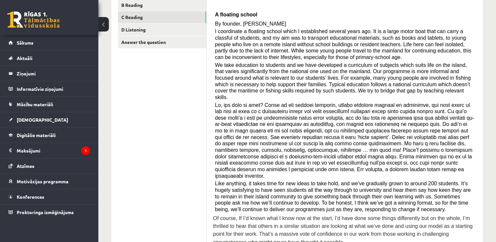 Image resolution: width=496 pixels, height=242 pixels. What do you see at coordinates (343, 44) in the screenshot?
I see `span: I coordinate a floating school which I established several years ago. It is a large motor boat th...` at bounding box center [343, 44].